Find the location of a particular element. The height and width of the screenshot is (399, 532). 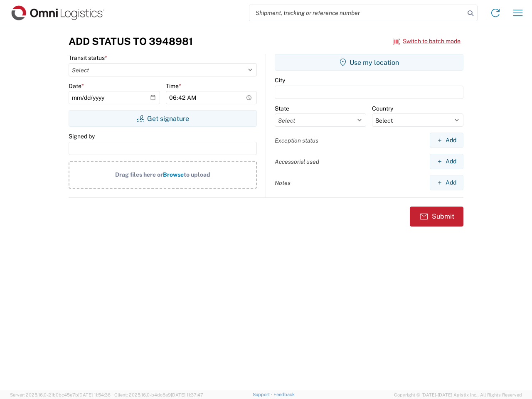

a: Feedback is located at coordinates (284, 394).